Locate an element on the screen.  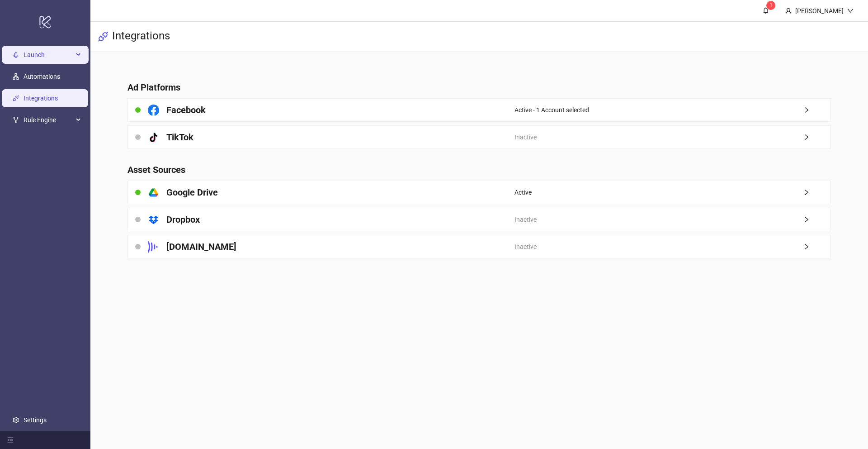
span: down is located at coordinates (850, 11).